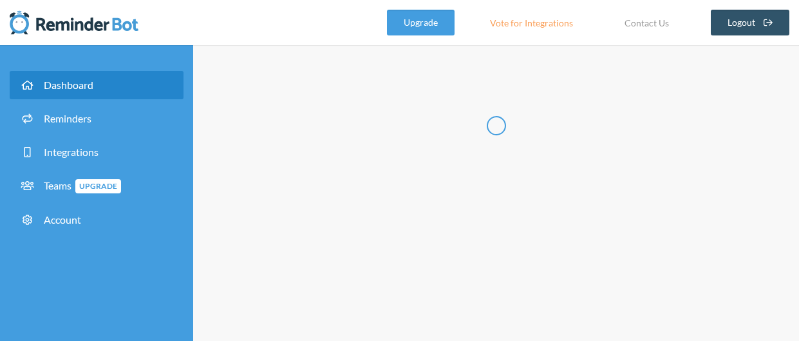 Image resolution: width=799 pixels, height=341 pixels. Describe the element at coordinates (646, 23) in the screenshot. I see `a: Contact Us` at that location.